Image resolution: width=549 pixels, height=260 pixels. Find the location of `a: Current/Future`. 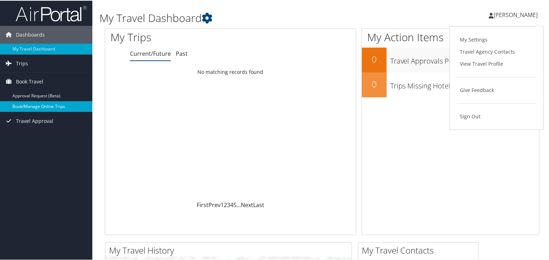

a: Current/Future is located at coordinates (150, 53).